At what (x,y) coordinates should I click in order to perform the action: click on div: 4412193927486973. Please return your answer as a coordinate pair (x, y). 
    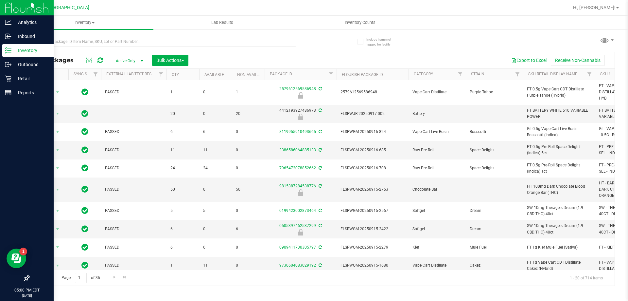
    Looking at the image, I should click on (301, 113).